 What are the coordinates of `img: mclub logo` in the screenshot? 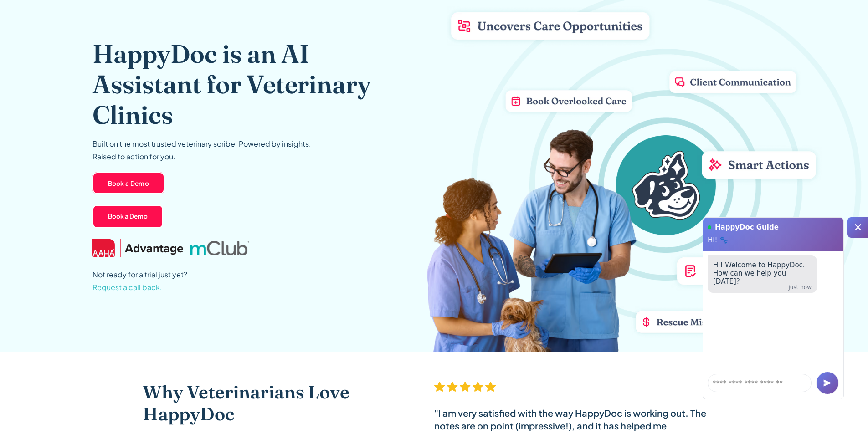 It's located at (220, 249).